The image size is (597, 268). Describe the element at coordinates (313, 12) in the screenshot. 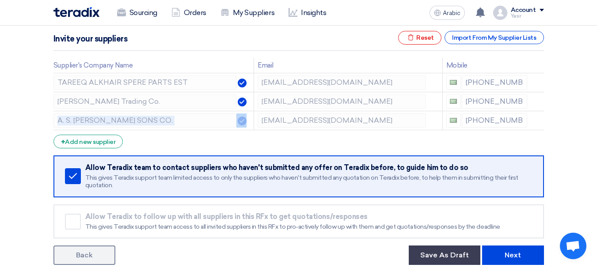

I see `font: Insights` at that location.